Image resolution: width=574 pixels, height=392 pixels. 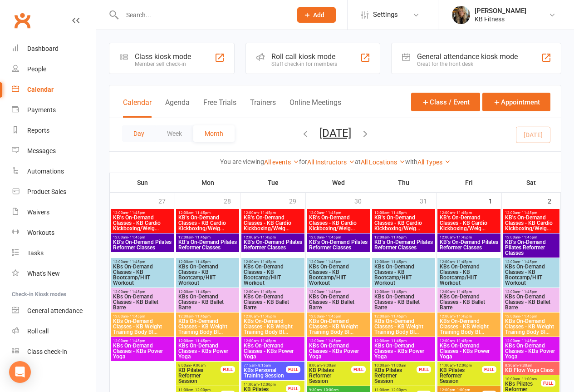 What do you see at coordinates (55, 310) in the screenshot?
I see `div: General attendance` at bounding box center [55, 310].